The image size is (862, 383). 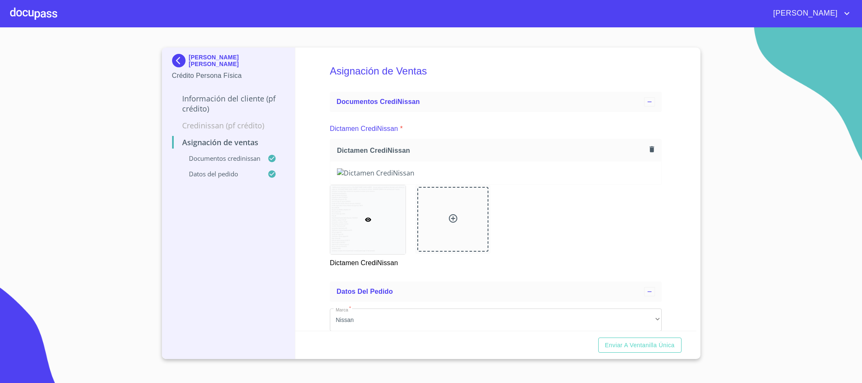 I want to click on div: Nissan, so click(x=496, y=320).